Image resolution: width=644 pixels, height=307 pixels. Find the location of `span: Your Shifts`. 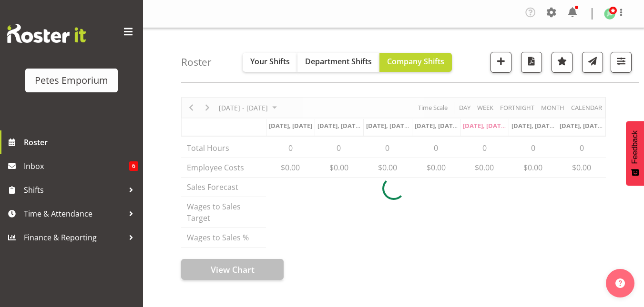

span: Your Shifts is located at coordinates (270, 62).